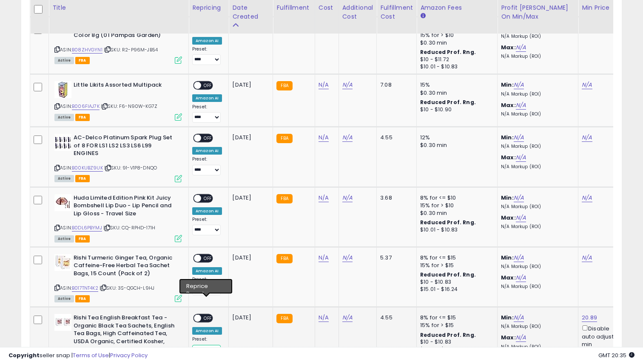 The width and height of the screenshot is (643, 364). I want to click on div: $10 - $10.90, so click(455, 109).